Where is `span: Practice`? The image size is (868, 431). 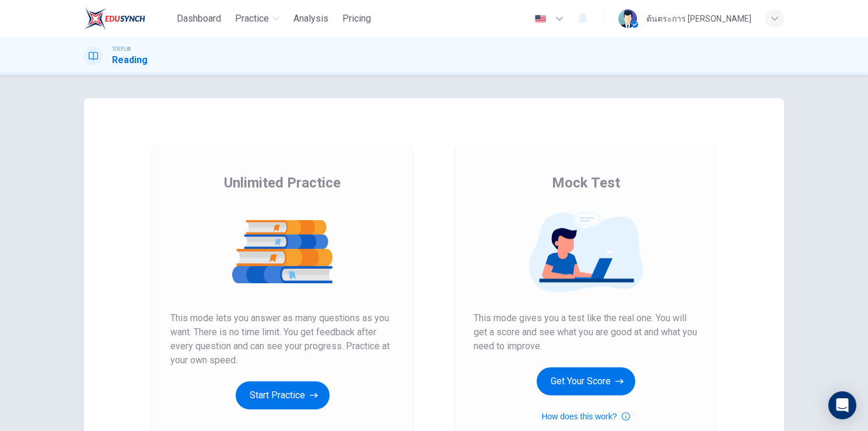 span: Practice is located at coordinates (252, 18).